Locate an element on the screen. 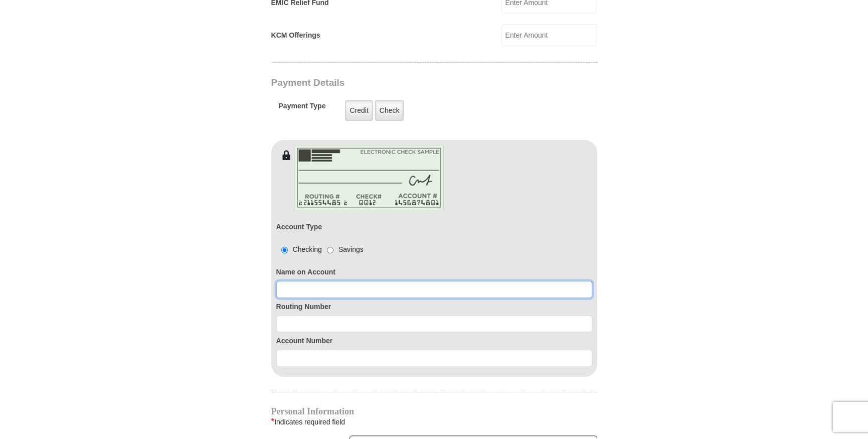  div: Checking Savings is located at coordinates (320, 249).